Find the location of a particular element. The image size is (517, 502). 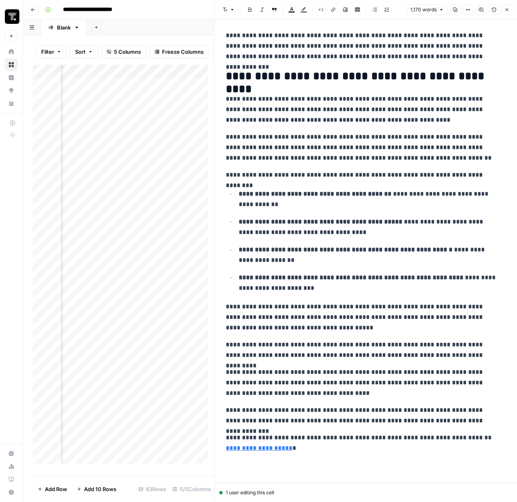

a: Blank is located at coordinates (64, 27).